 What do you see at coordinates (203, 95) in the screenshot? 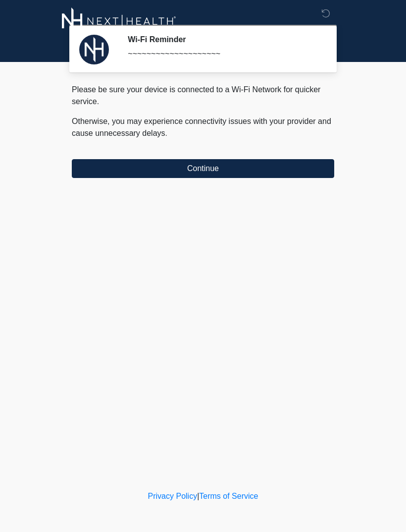
I see `p: Please be sure your device is connected to a Wi-Fi Network for quicker service.` at bounding box center [203, 95].